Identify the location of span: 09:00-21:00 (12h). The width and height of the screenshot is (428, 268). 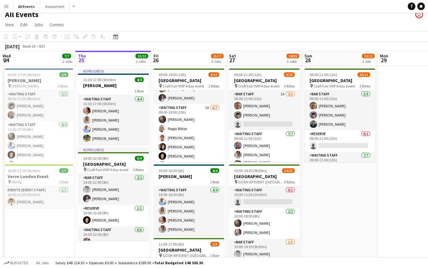
(248, 75).